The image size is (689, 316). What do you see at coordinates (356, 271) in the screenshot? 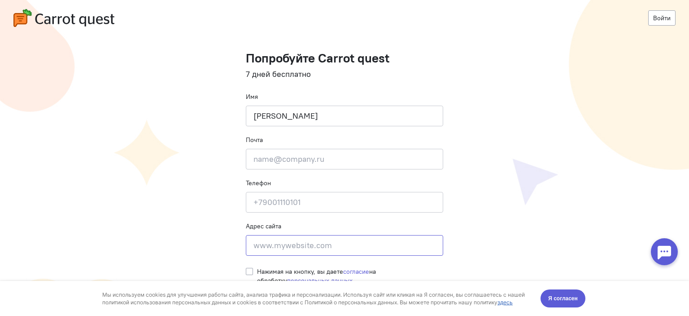
I see `a: согласие` at bounding box center [356, 271].